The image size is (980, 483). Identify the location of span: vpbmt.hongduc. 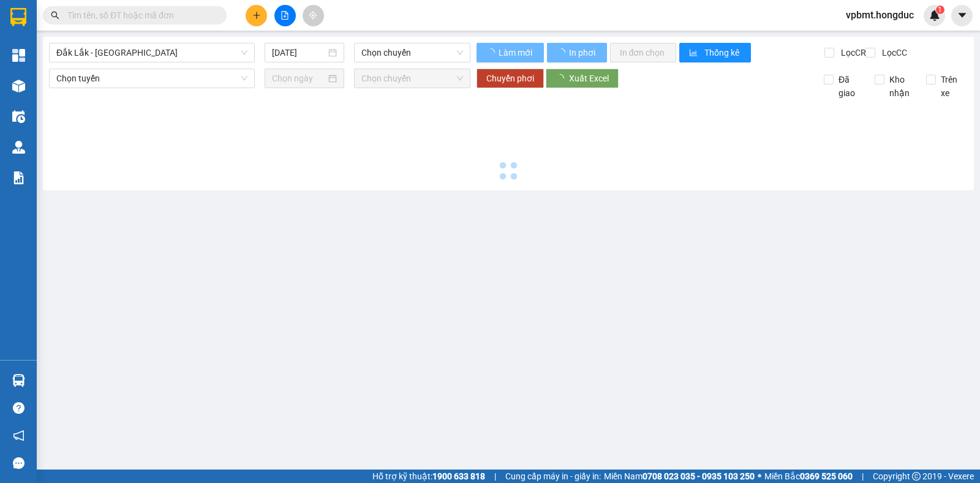
(880, 15).